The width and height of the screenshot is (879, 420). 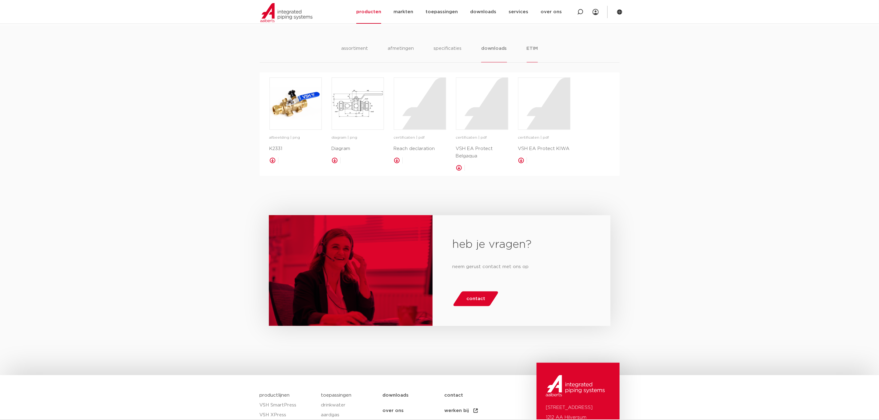 What do you see at coordinates (296, 138) in the screenshot?
I see `p: afbeelding | png` at bounding box center [296, 138].